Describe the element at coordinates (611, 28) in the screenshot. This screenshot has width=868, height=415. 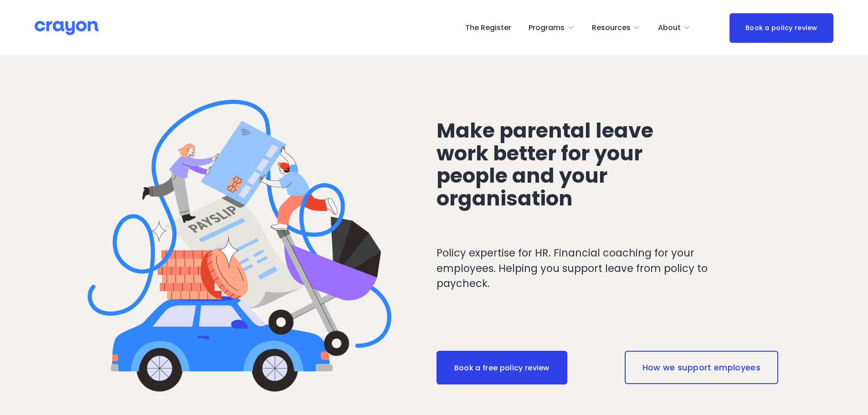
I see `span: Resources` at that location.